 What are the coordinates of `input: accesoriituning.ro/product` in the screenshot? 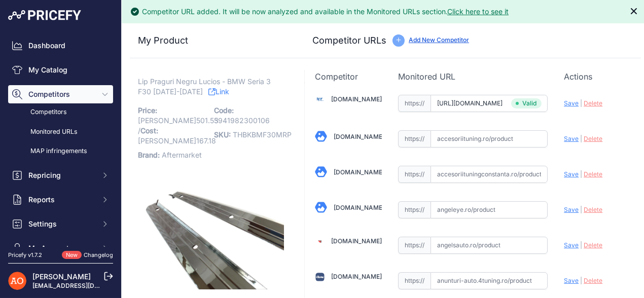 It's located at (489, 139).